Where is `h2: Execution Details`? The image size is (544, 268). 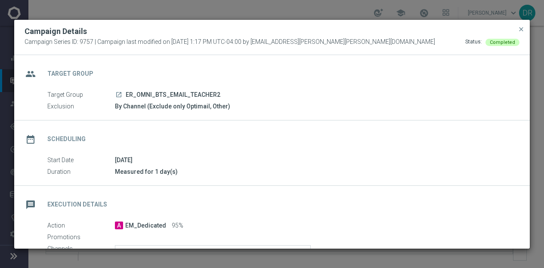
h2: Execution Details is located at coordinates (77, 205).